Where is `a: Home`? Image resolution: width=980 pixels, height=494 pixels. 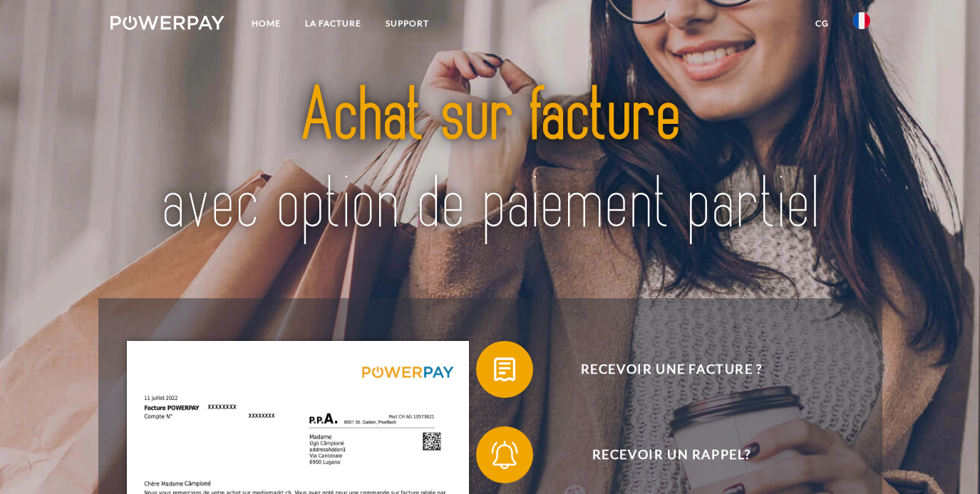
a: Home is located at coordinates (266, 23).